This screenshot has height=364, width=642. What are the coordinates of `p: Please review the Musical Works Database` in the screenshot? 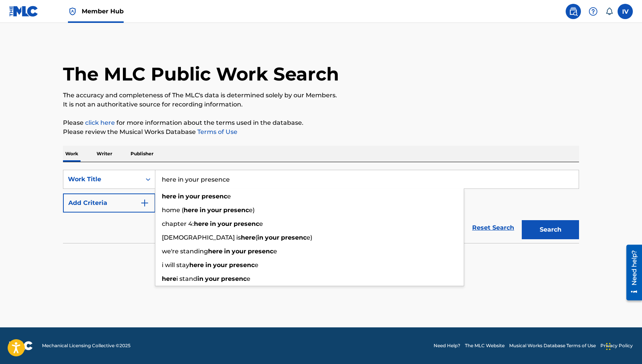 It's located at (321, 132).